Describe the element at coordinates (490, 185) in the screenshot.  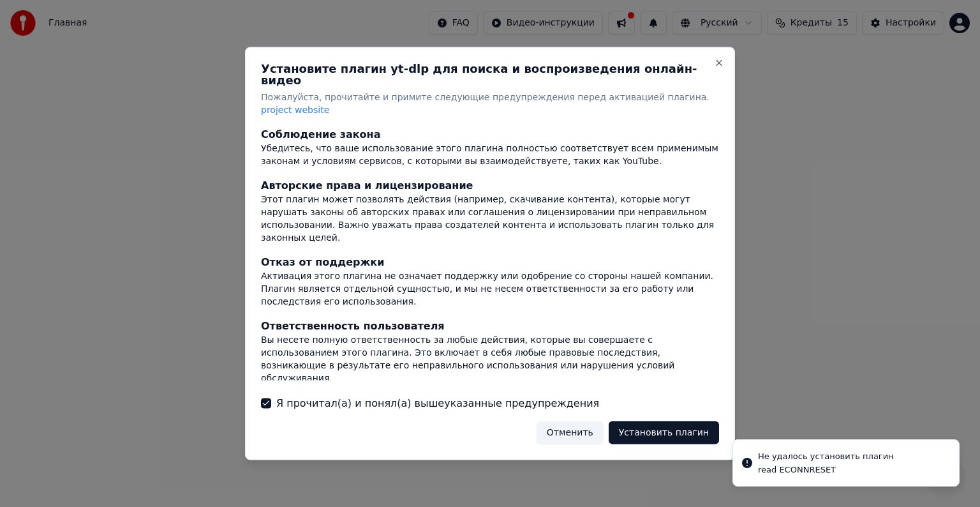
I see `div: Авторские права и лицензирование` at that location.